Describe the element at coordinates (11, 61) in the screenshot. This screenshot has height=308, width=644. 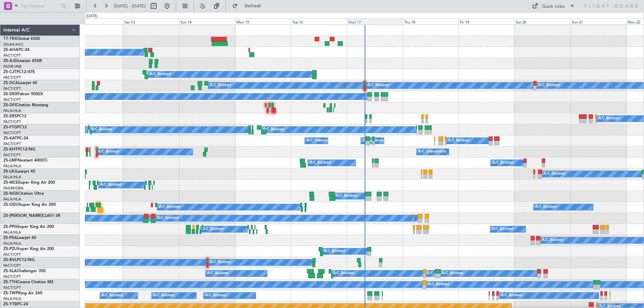
I see `span: ZS-AJD` at that location.